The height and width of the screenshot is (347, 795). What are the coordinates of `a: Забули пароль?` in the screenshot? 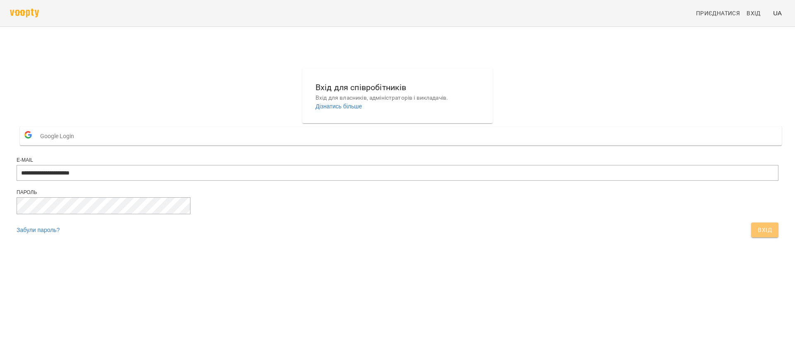 It's located at (38, 230).